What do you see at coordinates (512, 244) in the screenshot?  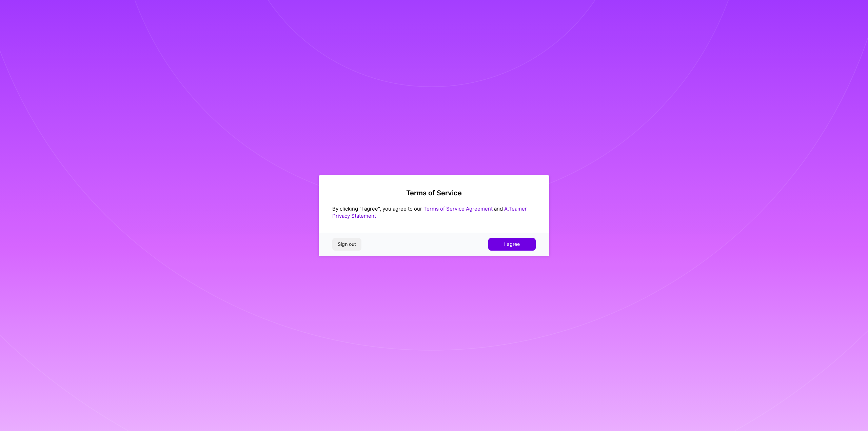 I see `span: I agree` at bounding box center [512, 244].